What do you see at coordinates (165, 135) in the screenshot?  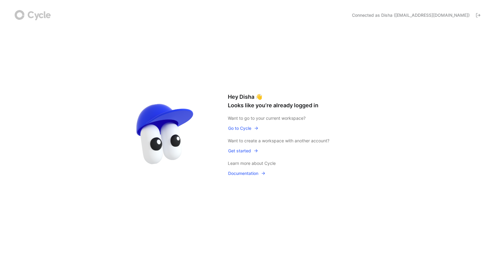 I see `img: avatar` at bounding box center [165, 135].